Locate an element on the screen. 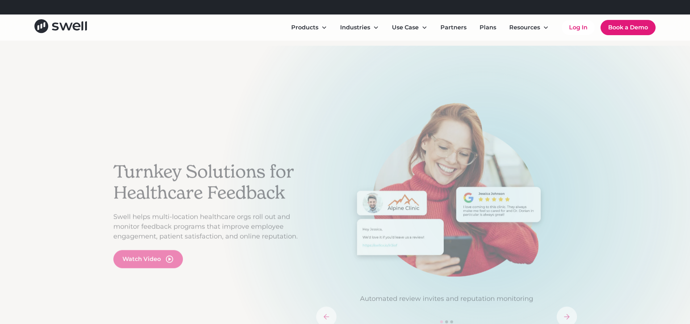  p: Automated review invites and reputation monitoring is located at coordinates (447, 299).